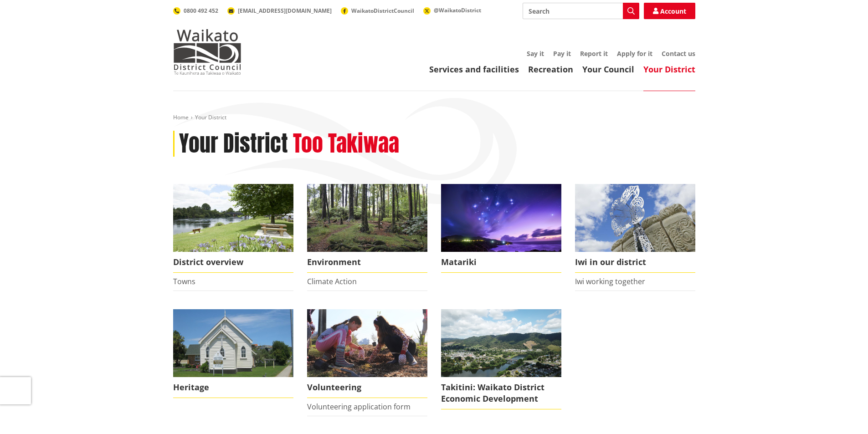  I want to click on a: Ngaruawahia 0015 District overview, so click(233, 228).